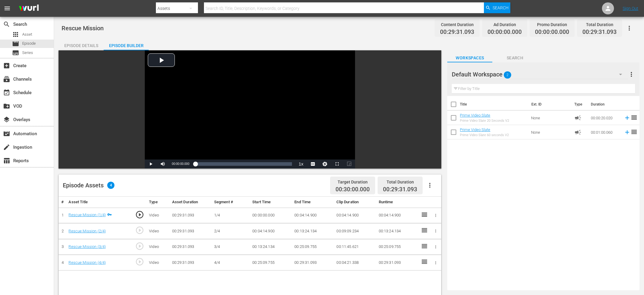 This screenshot has width=644, height=295. Describe the element at coordinates (15, 35) in the screenshot. I see `span: Asset` at that location.